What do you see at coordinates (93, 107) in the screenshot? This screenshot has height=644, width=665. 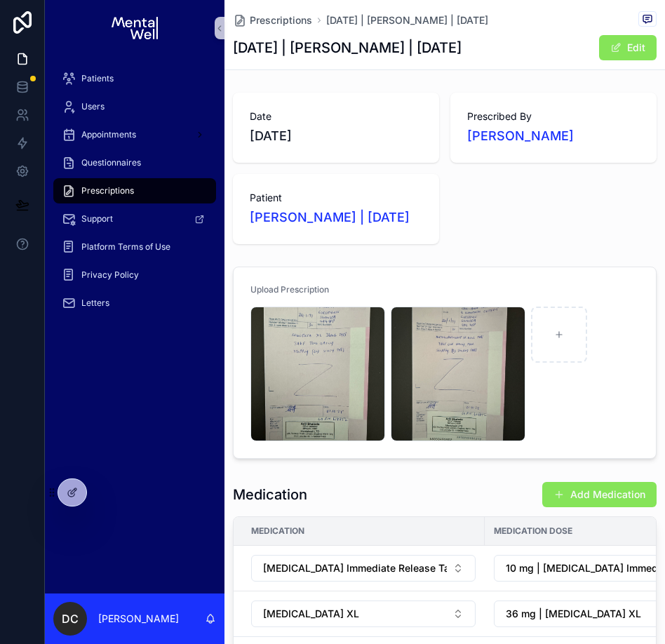 I see `span: Users` at bounding box center [93, 107].